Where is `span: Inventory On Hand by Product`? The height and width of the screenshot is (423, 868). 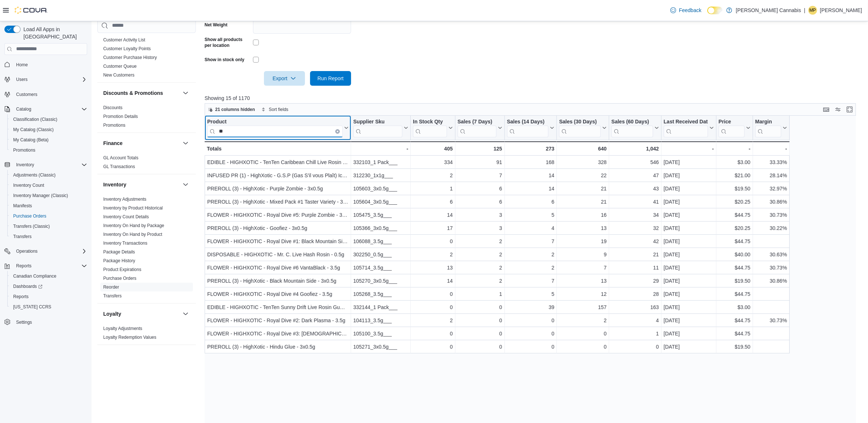
span: Inventory On Hand by Product is located at coordinates (132, 234).